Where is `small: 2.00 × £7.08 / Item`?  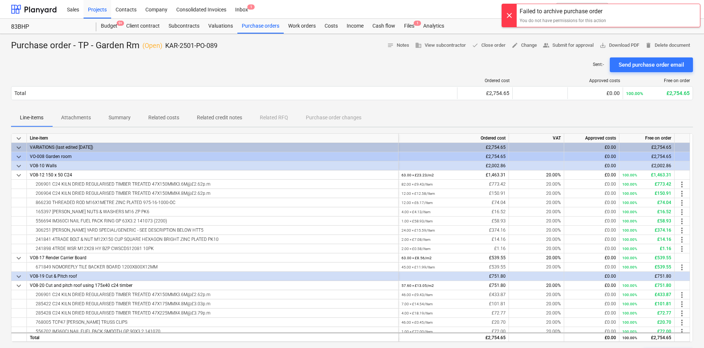
small: 2.00 × £7.08 / Item is located at coordinates (416, 239).